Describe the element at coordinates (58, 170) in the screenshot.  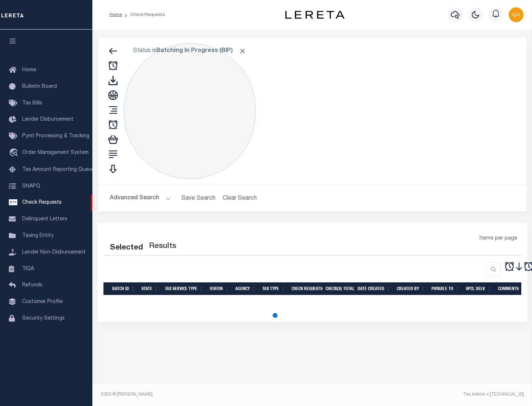
I see `span: Tax Amount Reporting Queue` at that location.